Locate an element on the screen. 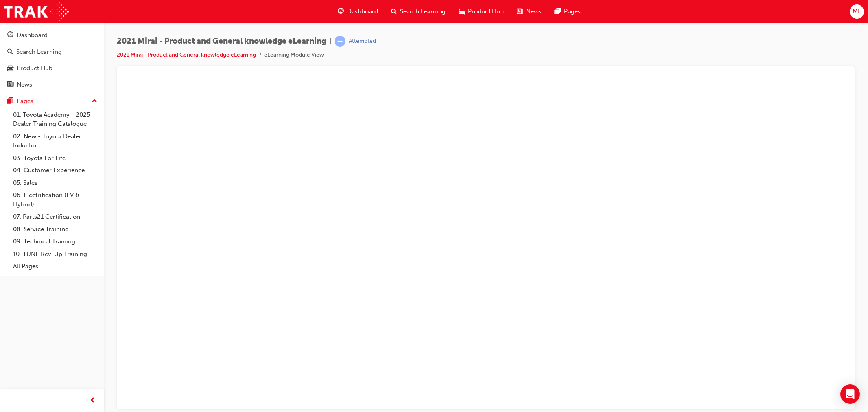 The height and width of the screenshot is (412, 868). a: 01. Toyota Academy - 2025 Dealer Training Catalogue is located at coordinates (55, 119).